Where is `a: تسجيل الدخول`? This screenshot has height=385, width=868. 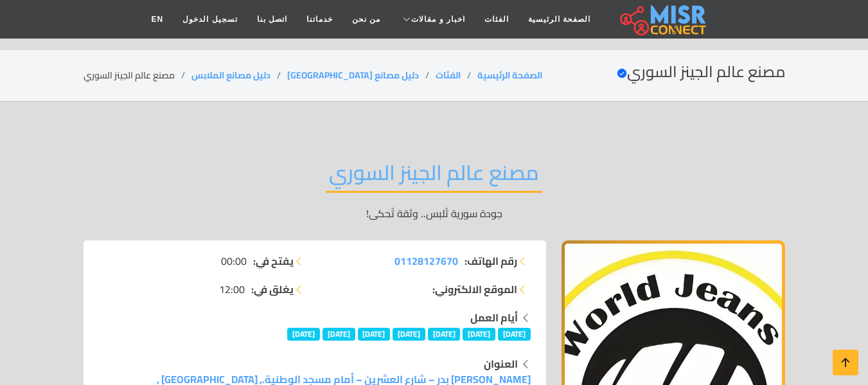
a: تسجيل الدخول is located at coordinates (210, 19).